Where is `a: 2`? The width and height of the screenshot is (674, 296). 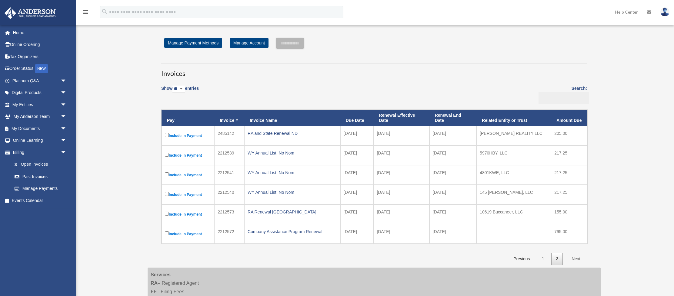
a: 2 is located at coordinates (557, 259).